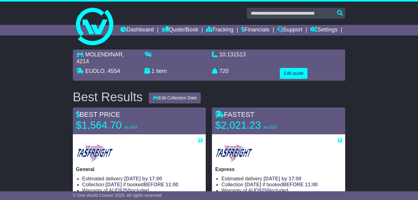  What do you see at coordinates (289, 30) in the screenshot?
I see `a: Support` at bounding box center [289, 30].